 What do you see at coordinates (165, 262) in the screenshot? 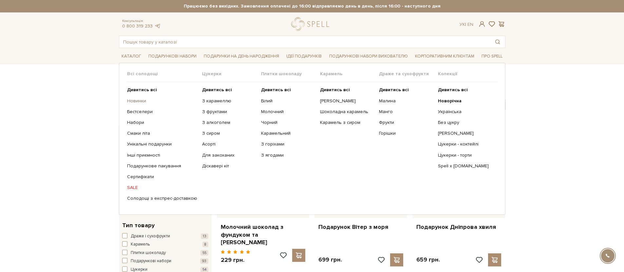
I see `button: Подарункові набори 93` at bounding box center [165, 262].